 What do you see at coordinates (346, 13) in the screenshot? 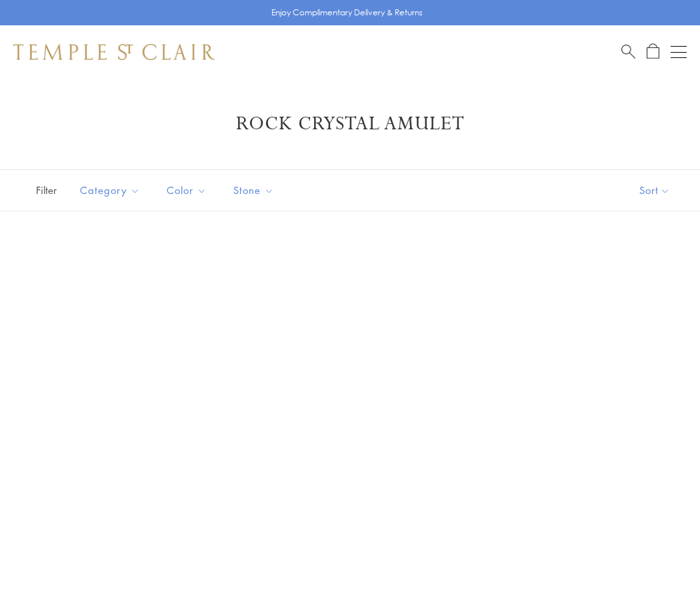
I see `p: Enjoy Complimentary Delivery & Returns` at bounding box center [346, 13].